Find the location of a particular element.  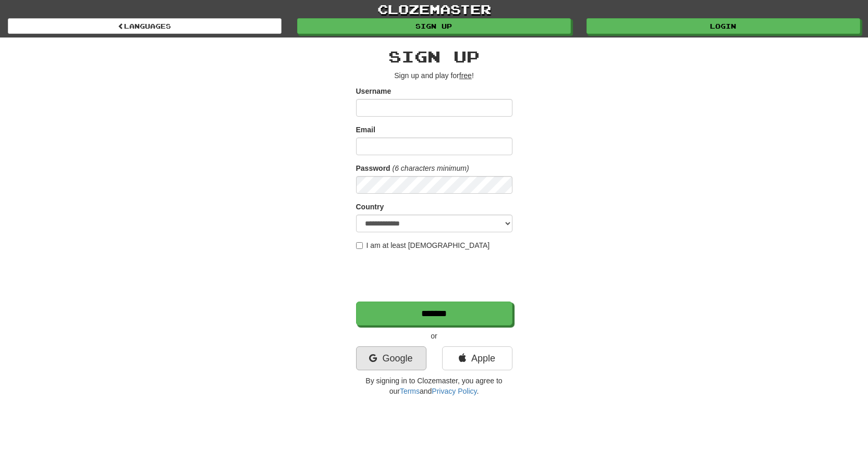

a: Login is located at coordinates (723, 26).